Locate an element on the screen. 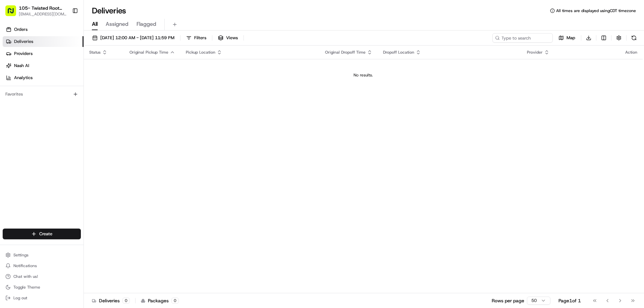 Image resolution: width=644 pixels, height=308 pixels. button: Log out is located at coordinates (41, 298).